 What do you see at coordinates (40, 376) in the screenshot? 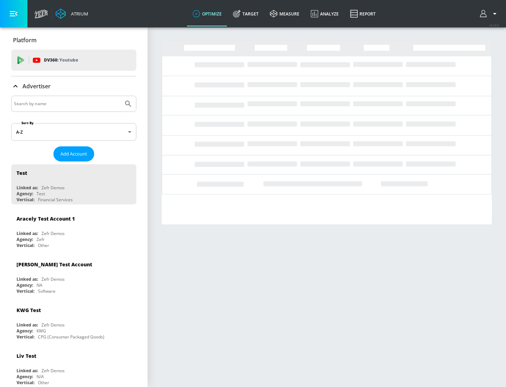
I see `div: N/A` at bounding box center [40, 376].